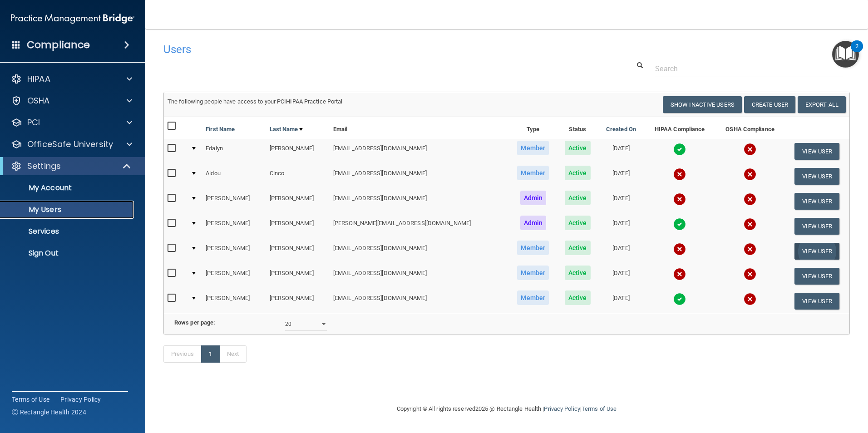  I want to click on p: Settings, so click(44, 166).